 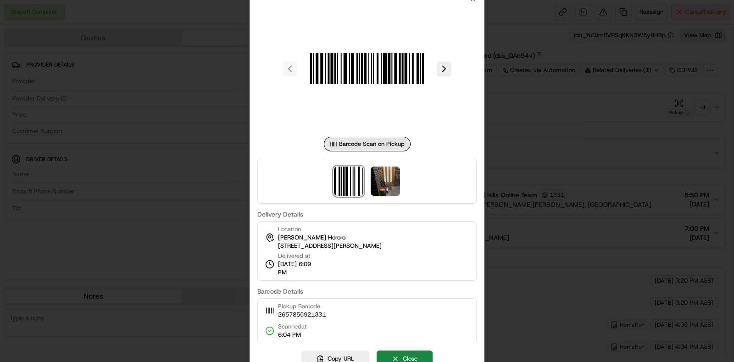 I want to click on span: Delivered at, so click(x=299, y=256).